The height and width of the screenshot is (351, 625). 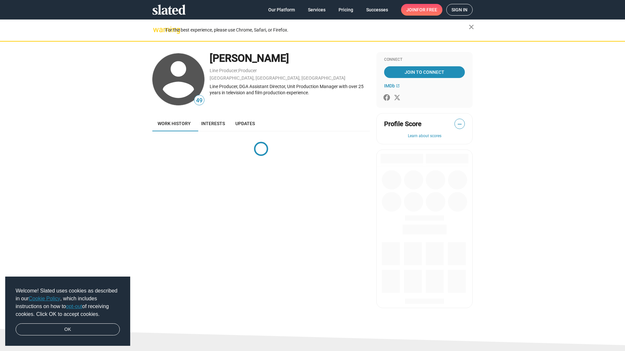 What do you see at coordinates (471, 27) in the screenshot?
I see `mat-icon: close` at bounding box center [471, 27].